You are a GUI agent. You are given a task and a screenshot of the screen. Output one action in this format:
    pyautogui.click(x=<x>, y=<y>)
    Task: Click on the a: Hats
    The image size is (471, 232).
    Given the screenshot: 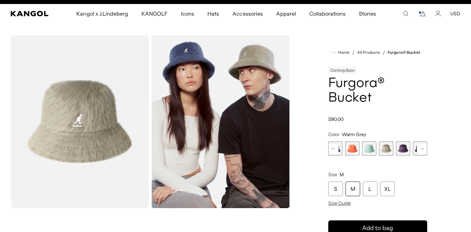 What is the action you would take?
    pyautogui.click(x=213, y=14)
    